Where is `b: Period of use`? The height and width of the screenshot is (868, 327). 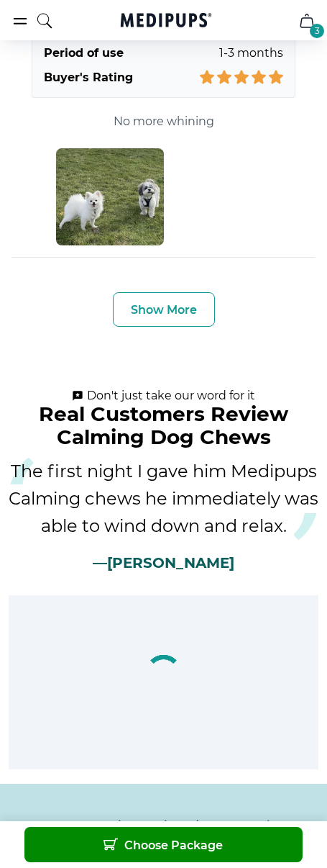
b: Period of use is located at coordinates (83, 54).